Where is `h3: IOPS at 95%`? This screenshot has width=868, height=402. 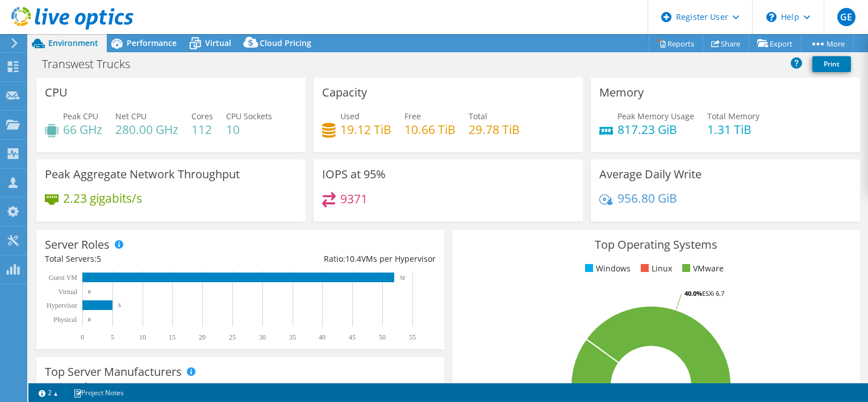
h3: IOPS at 95% is located at coordinates (354, 175).